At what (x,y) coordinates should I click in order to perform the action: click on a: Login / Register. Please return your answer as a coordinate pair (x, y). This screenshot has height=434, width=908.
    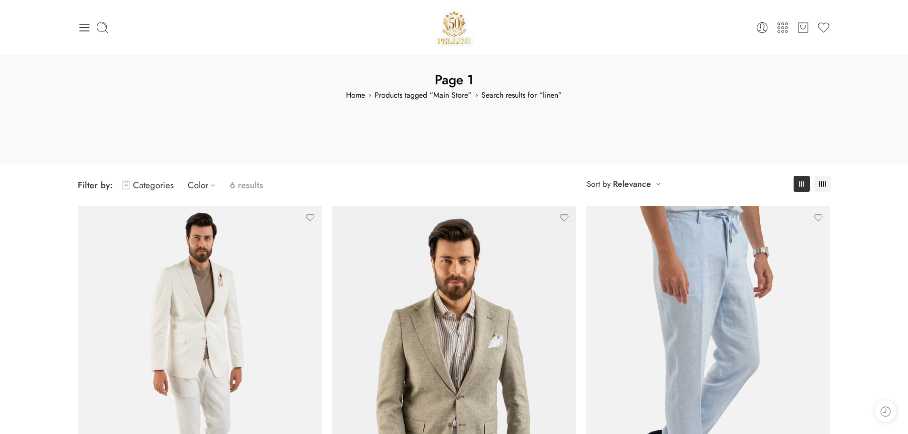
    Looking at the image, I should click on (762, 28).